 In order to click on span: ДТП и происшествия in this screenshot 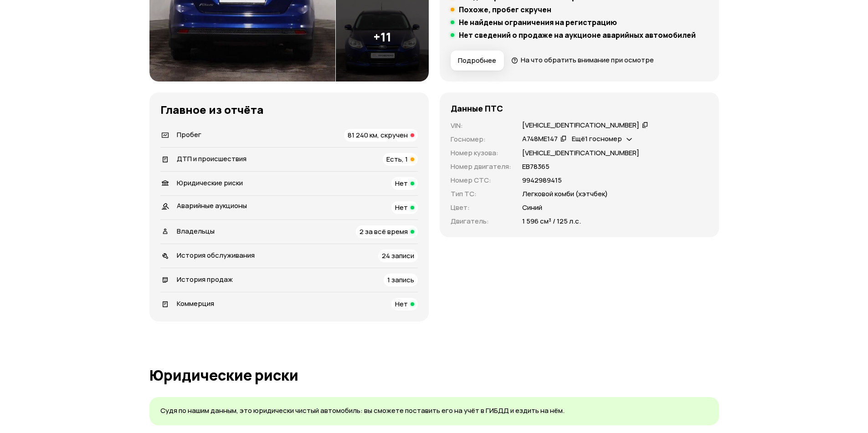, I will do `click(211, 158)`.